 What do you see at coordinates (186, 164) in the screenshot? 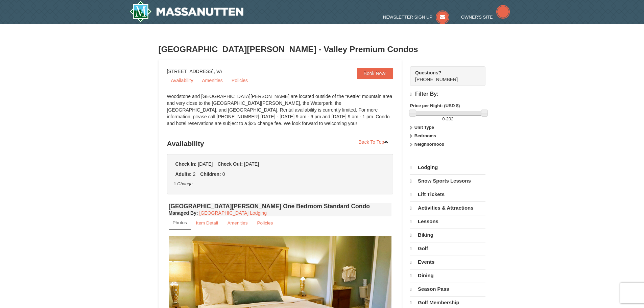
I see `strong: Check In:` at bounding box center [186, 164].